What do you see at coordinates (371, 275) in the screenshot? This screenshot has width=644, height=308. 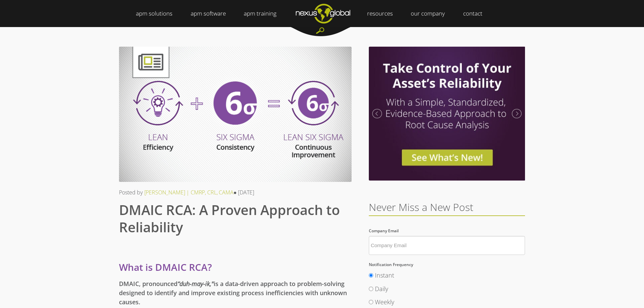 I see `input: Instant` at bounding box center [371, 275].